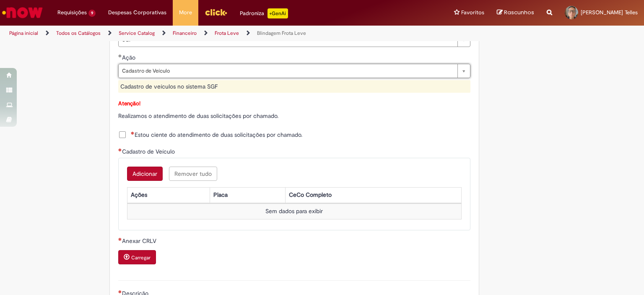  Describe the element at coordinates (137, 257) in the screenshot. I see `button: Carregar anexo de Anexar CRLV Required` at that location.